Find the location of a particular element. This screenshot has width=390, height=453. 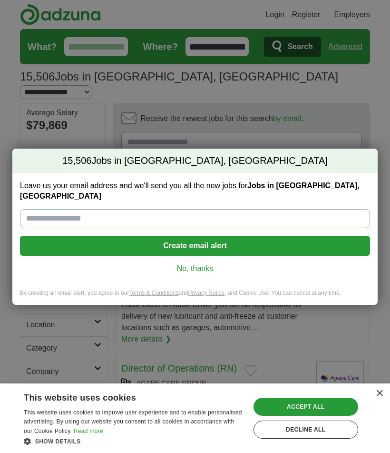

span: Show details is located at coordinates (58, 441).